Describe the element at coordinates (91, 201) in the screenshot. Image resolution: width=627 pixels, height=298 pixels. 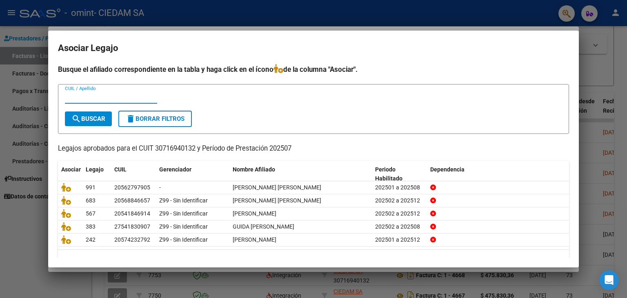
I see `span: 683` at that location.